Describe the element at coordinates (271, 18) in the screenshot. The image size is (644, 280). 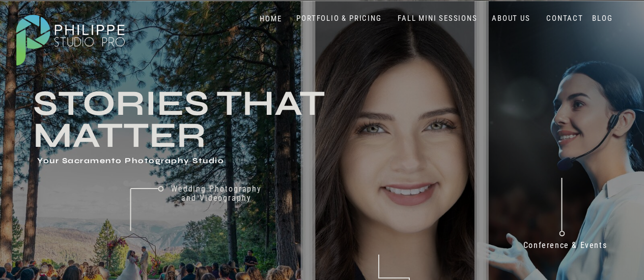
I see `nav: HOME` at that location.